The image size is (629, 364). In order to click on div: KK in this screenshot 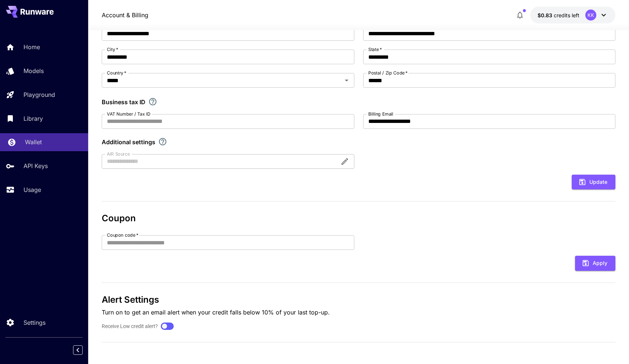, I will do `click(591, 15)`.